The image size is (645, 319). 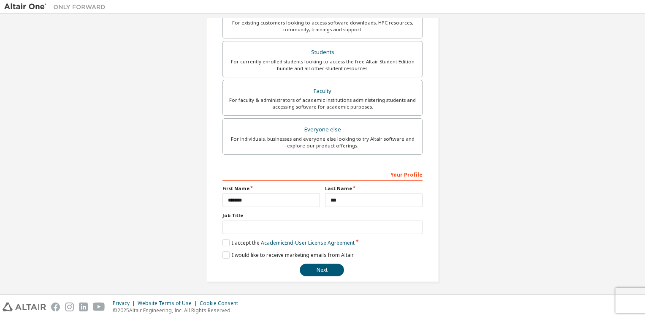 I want to click on img: linkedin.svg, so click(x=83, y=307).